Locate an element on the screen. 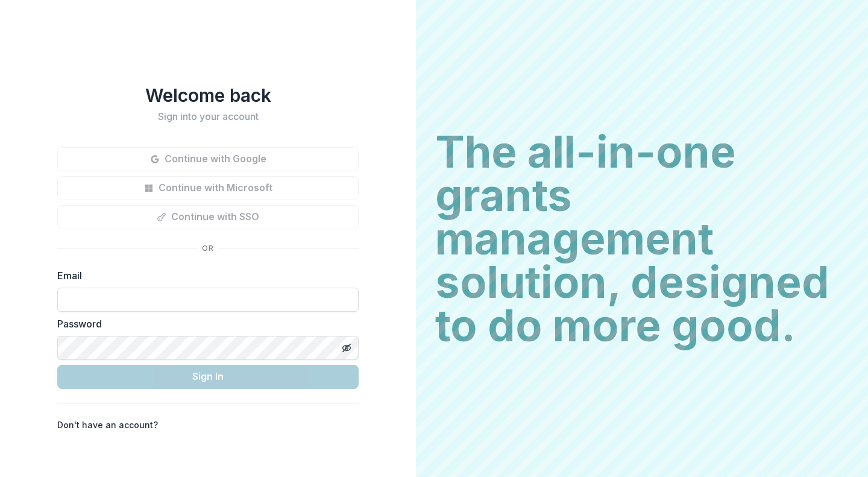 The image size is (868, 477). button: Continue with Microsoft is located at coordinates (208, 188).